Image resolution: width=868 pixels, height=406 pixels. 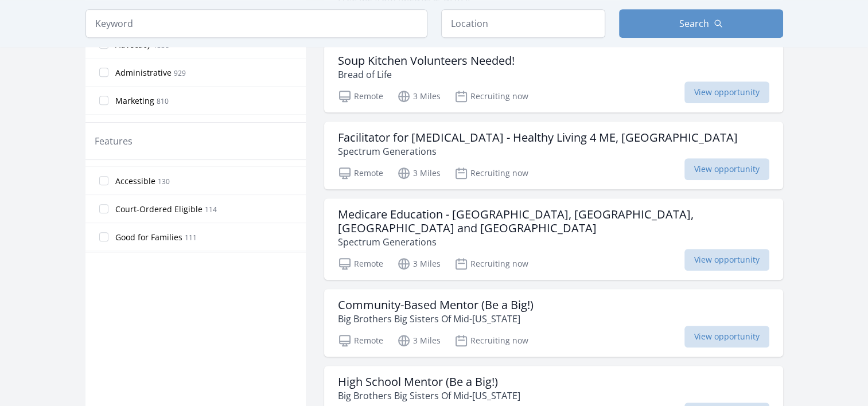 I want to click on span: Marketing, so click(x=135, y=101).